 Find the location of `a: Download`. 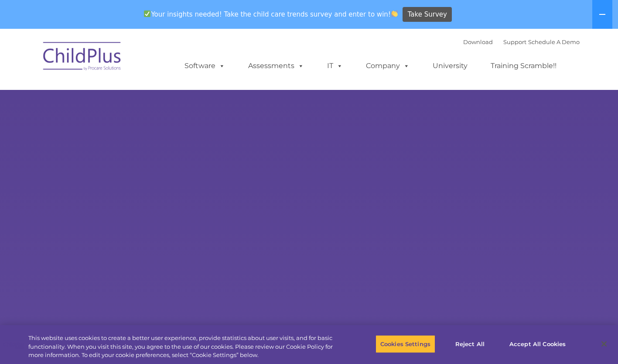

a: Download is located at coordinates (478, 42).